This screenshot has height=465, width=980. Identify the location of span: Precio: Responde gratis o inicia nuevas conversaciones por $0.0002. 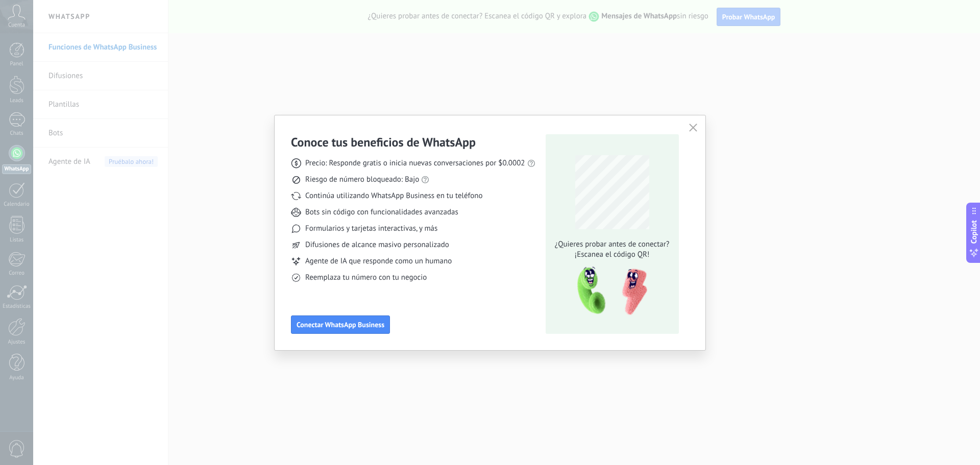
(415, 164).